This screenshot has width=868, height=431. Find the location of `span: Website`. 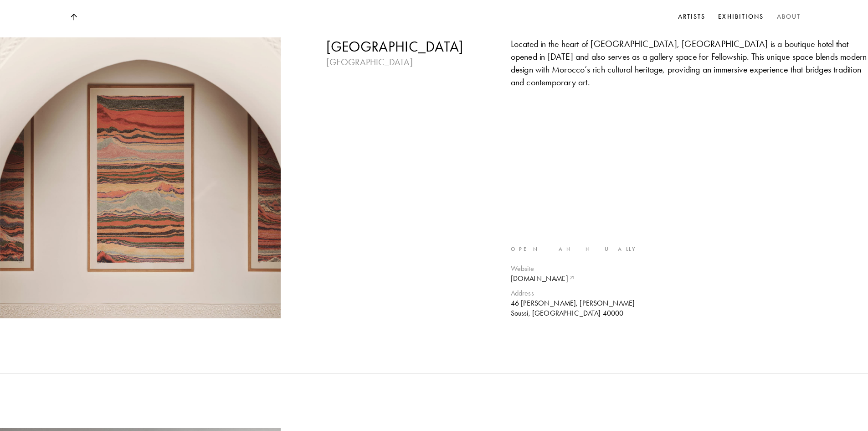

span: Website is located at coordinates (522, 268).